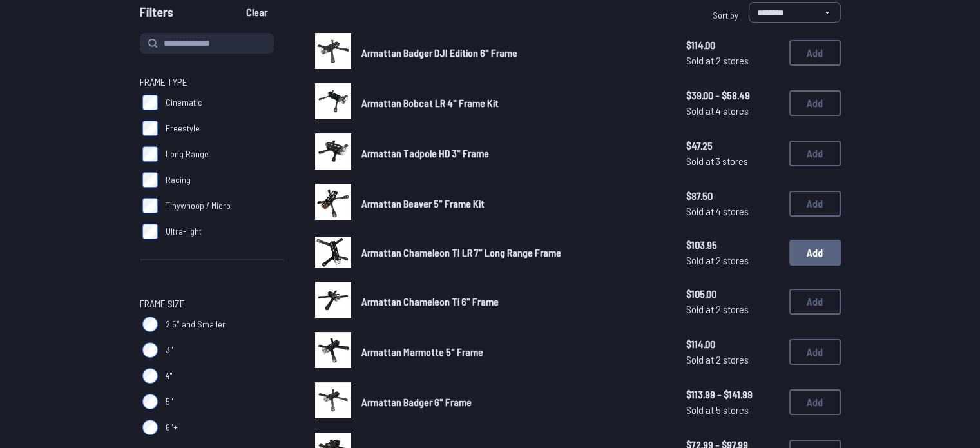 The image size is (980, 448). What do you see at coordinates (196, 324) in the screenshot?
I see `span: 2.5" and Smaller` at bounding box center [196, 324].